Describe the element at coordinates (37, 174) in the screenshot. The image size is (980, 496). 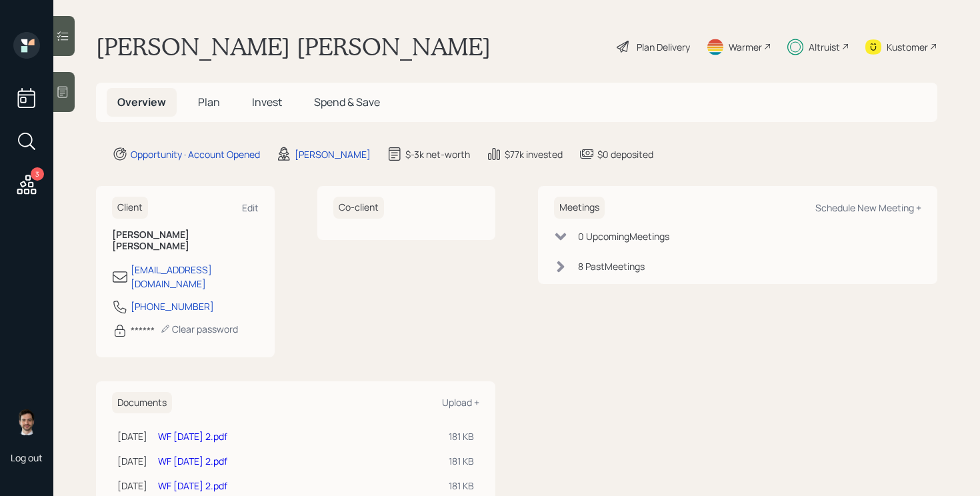
I see `div: 3` at that location.